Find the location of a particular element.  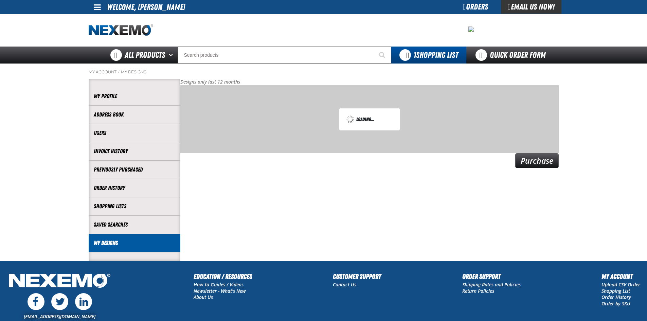

a: How to Guides / Videos is located at coordinates (218, 284).